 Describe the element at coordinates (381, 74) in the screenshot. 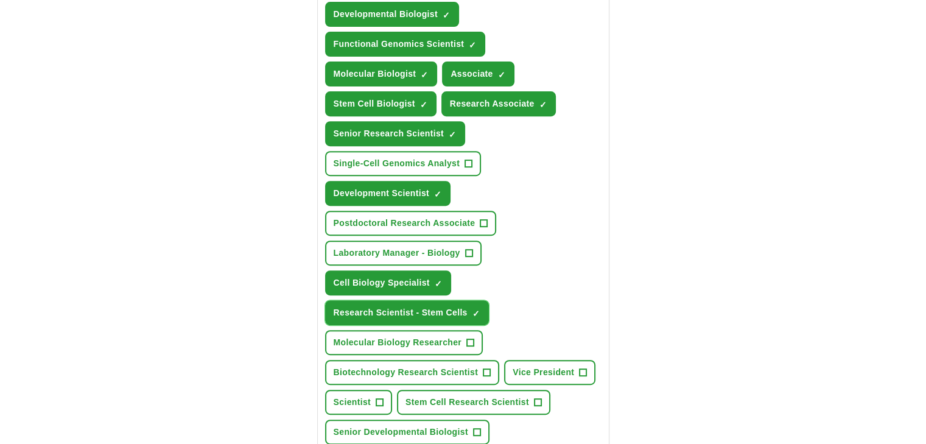

I see `button: Molecular Biologist✓` at that location.